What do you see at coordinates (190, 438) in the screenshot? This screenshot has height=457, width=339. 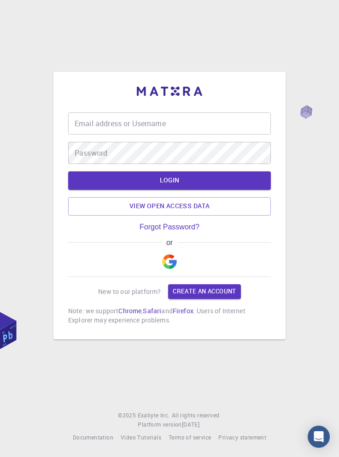 I see `a: Terms of service` at bounding box center [190, 438].